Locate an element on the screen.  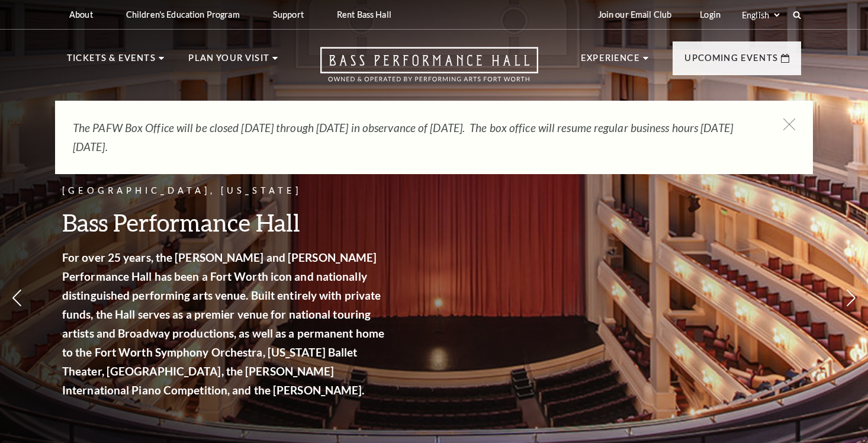
p: Rent Bass Hall is located at coordinates (364, 14).